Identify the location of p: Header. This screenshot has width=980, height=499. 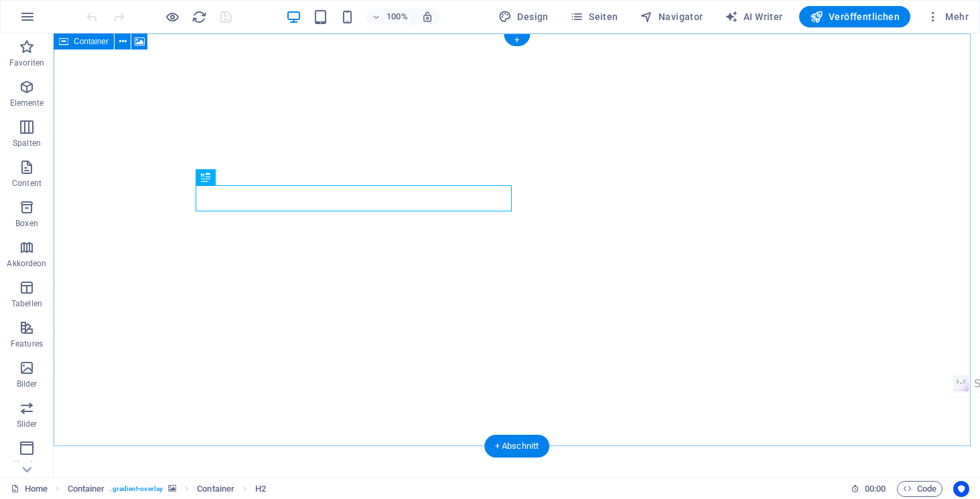
(27, 465).